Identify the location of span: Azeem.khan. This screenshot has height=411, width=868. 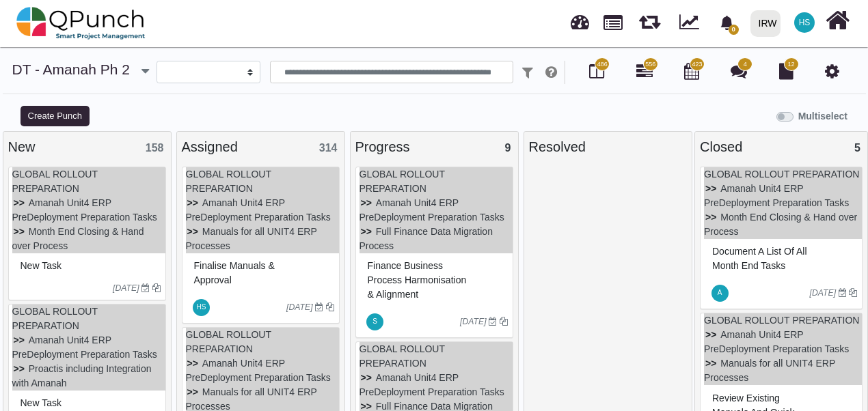
(720, 293).